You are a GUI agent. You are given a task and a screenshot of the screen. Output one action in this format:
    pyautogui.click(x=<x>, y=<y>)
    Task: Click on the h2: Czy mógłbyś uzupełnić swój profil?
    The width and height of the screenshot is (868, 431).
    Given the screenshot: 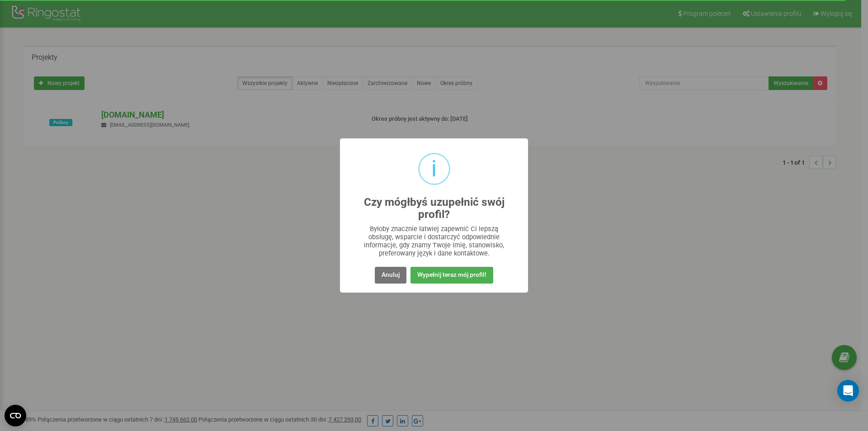 What is the action you would take?
    pyautogui.click(x=434, y=209)
    